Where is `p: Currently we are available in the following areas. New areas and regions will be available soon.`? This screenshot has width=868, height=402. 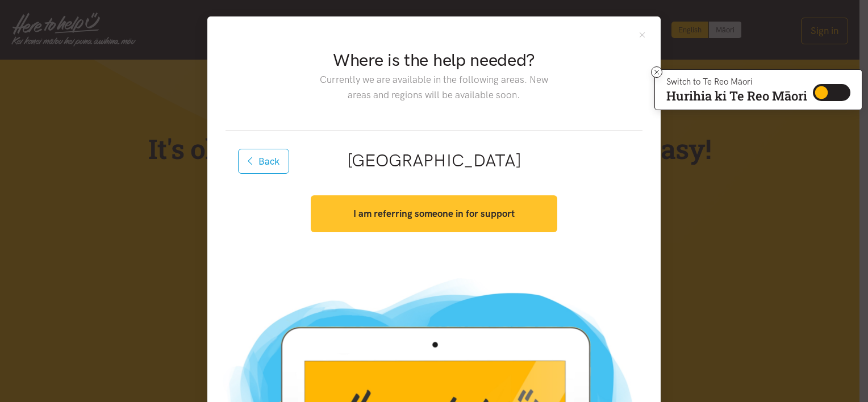 p: Currently we are available in the following areas. New areas and regions will be available soon. is located at coordinates (434, 88).